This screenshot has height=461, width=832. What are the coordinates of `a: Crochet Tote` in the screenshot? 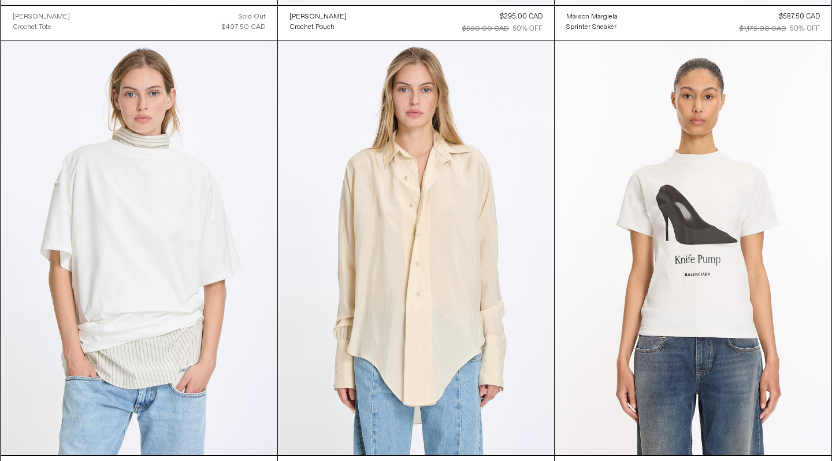 It's located at (41, 27).